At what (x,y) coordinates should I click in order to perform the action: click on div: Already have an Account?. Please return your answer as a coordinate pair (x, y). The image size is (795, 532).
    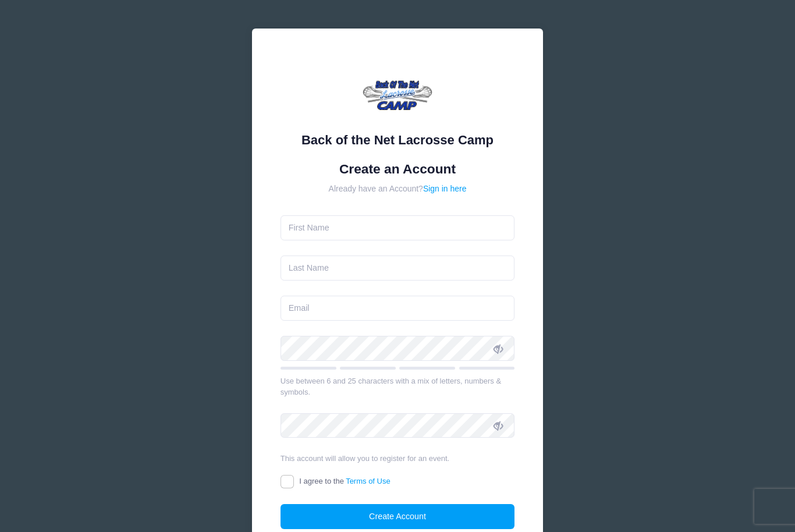
    Looking at the image, I should click on (398, 188).